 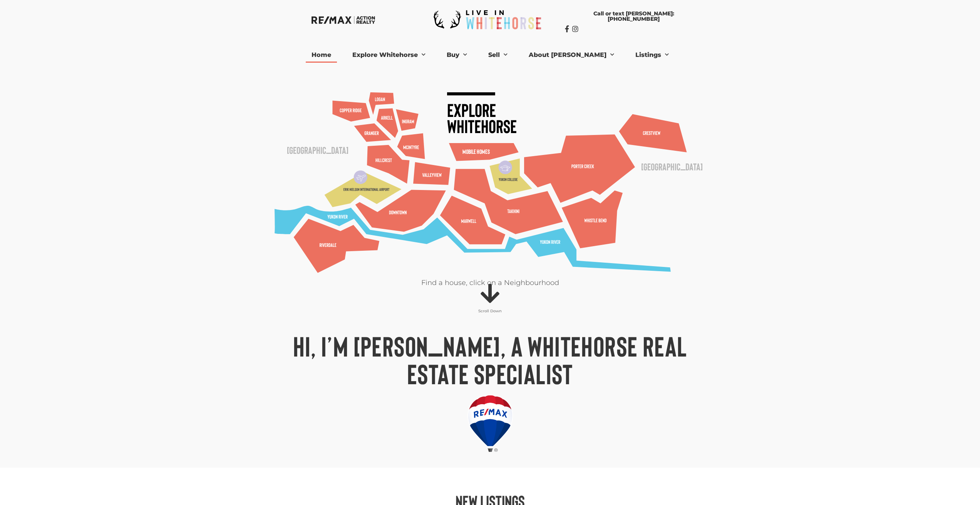 I want to click on a: Buy, so click(x=457, y=55).